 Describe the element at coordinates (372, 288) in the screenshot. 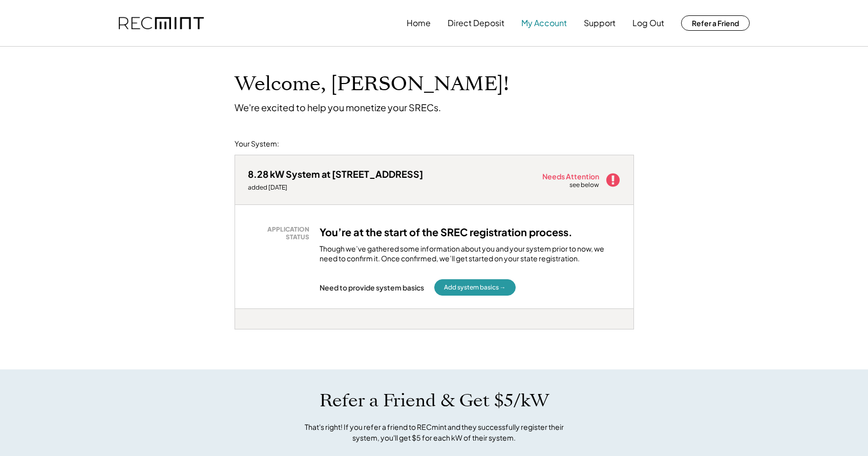

I see `div: Need to provide system basics` at that location.